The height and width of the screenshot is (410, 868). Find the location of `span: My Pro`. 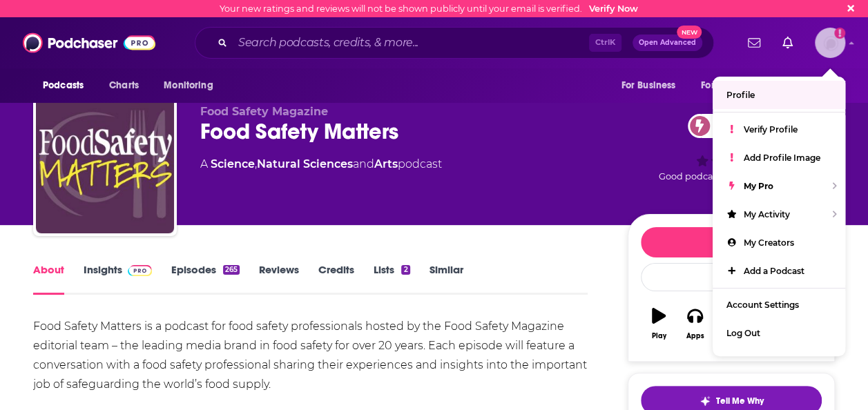

span: My Pro is located at coordinates (758, 186).